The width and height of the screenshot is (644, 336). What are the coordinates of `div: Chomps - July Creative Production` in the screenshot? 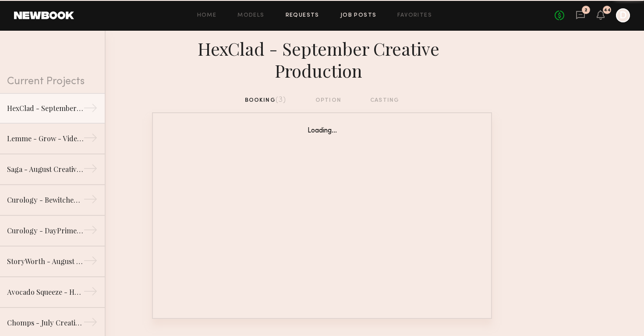 It's located at (45, 323).